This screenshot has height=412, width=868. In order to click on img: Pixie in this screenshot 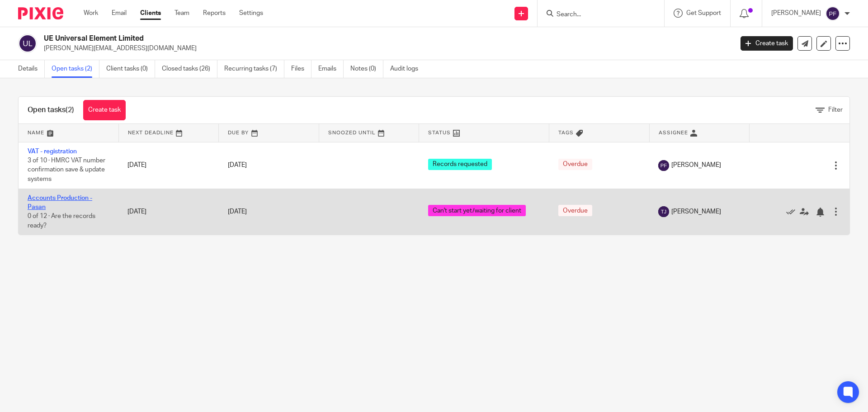, I will do `click(41, 13)`.